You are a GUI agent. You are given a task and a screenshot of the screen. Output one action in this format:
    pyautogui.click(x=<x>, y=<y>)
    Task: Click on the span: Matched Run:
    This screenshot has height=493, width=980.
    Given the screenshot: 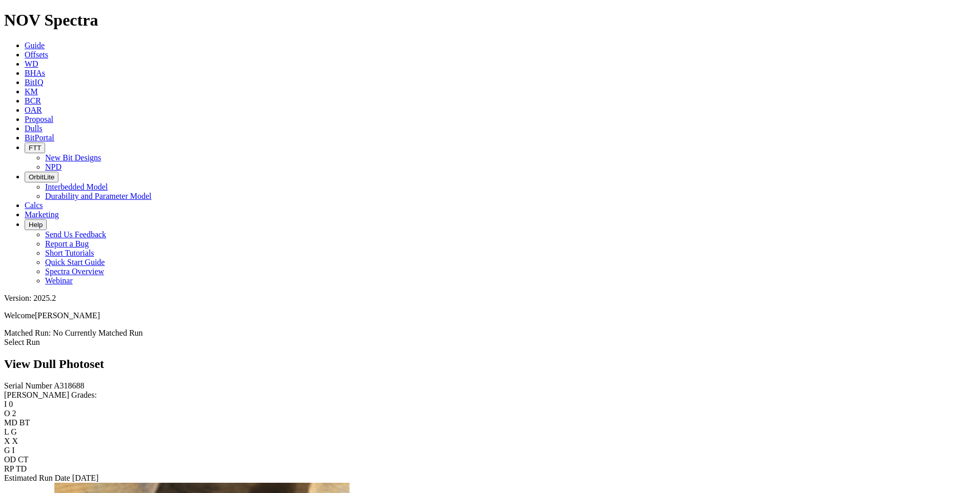 What is the action you would take?
    pyautogui.click(x=28, y=332)
    